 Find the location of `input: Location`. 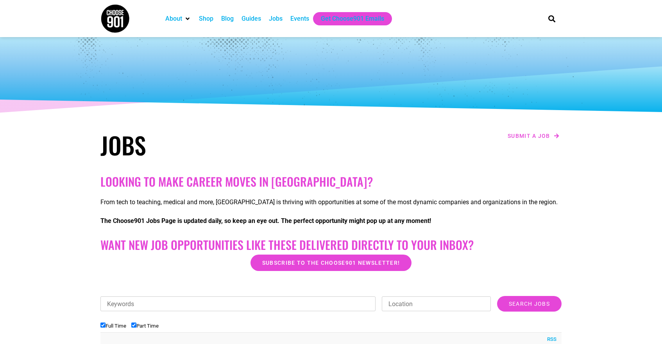

input: Location is located at coordinates (436, 304).